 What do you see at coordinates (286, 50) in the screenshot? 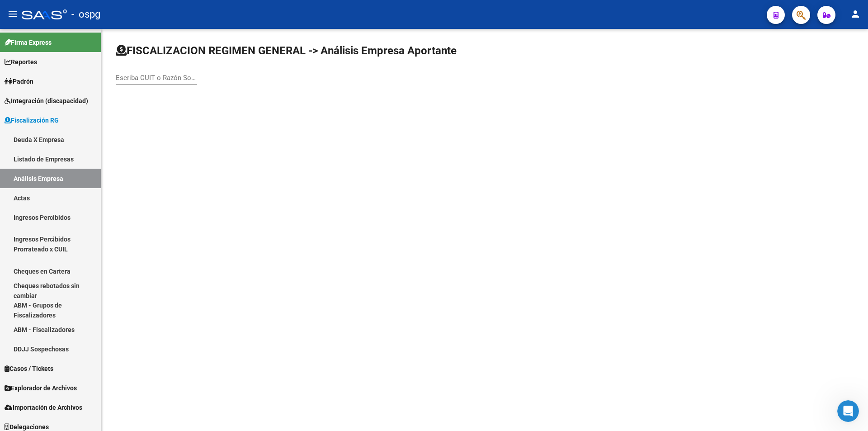
I see `h1: FISCALIZACION REGIMEN GENERAL -> Análisis Empresa Aportante` at bounding box center [286, 50].